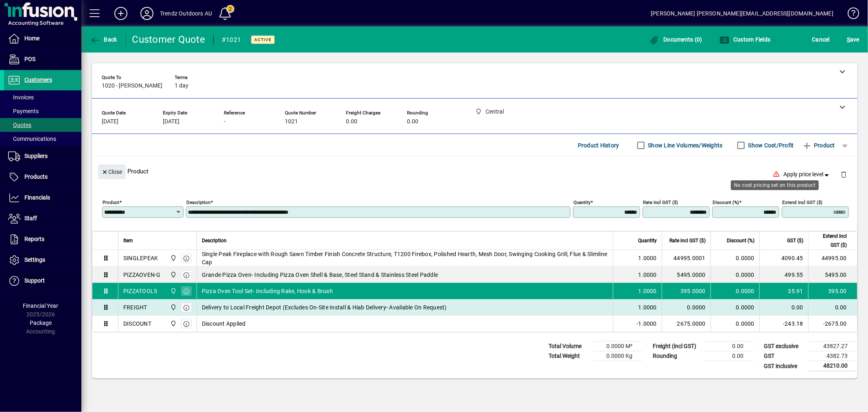  Describe the element at coordinates (741, 240) in the screenshot. I see `span: Discount (%)` at that location.